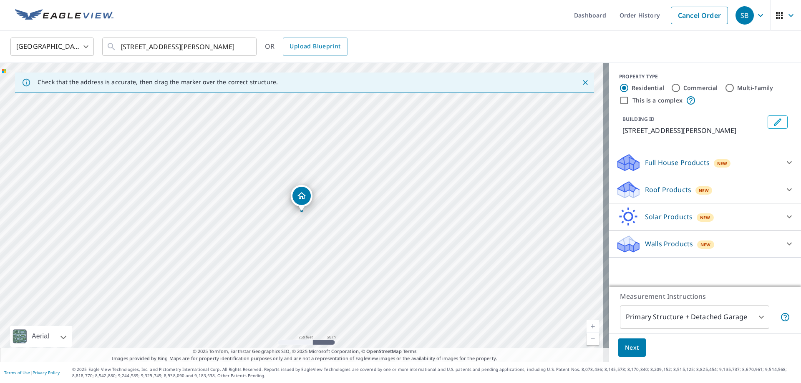 This screenshot has height=383, width=801. What do you see at coordinates (705, 163) in the screenshot?
I see `div: Full House ProductsNew` at bounding box center [705, 163].